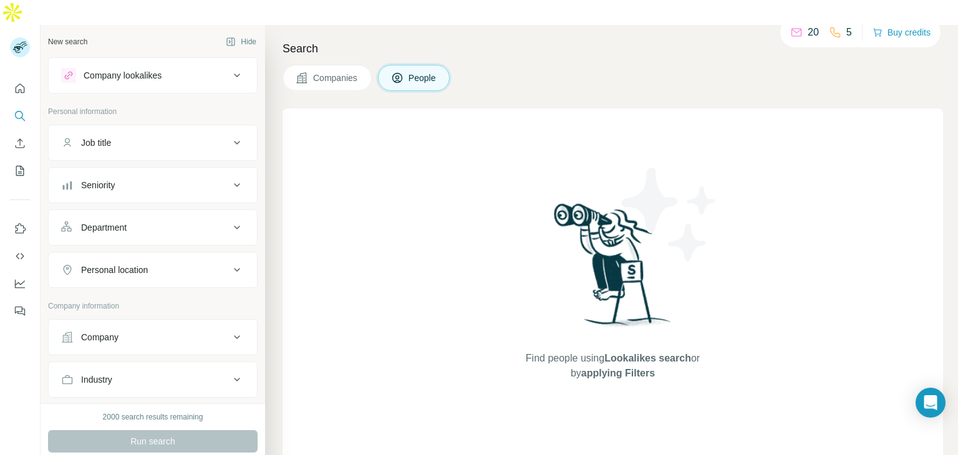  I want to click on div: 2000 search results remaining, so click(153, 417).